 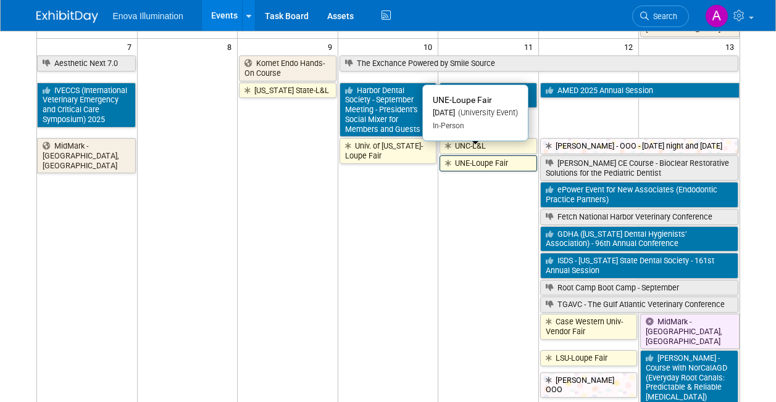 I want to click on img: ExhibitDay, so click(x=67, y=17).